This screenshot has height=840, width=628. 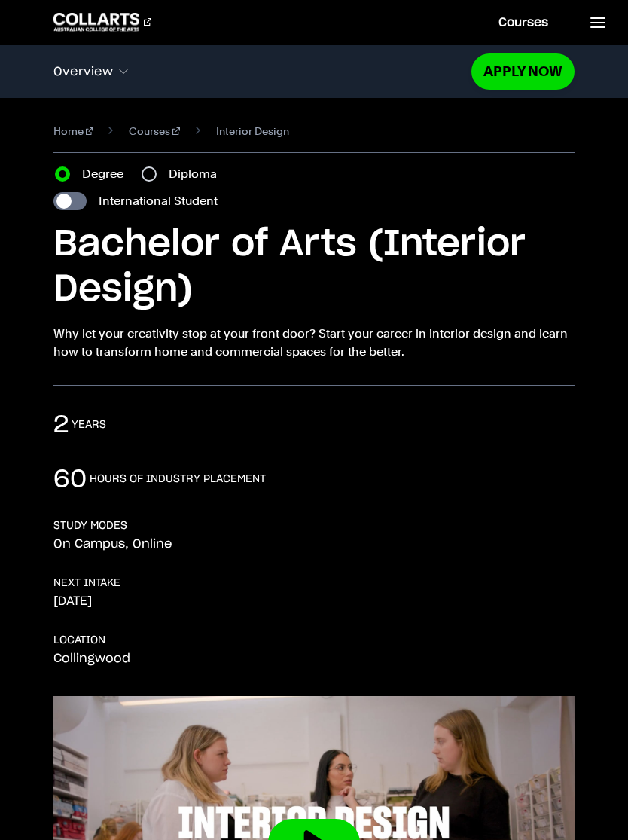 What do you see at coordinates (314, 343) in the screenshot?
I see `p: Why let your creativity stop at your front door? Start your career in interior design and learn h...` at bounding box center [314, 343].